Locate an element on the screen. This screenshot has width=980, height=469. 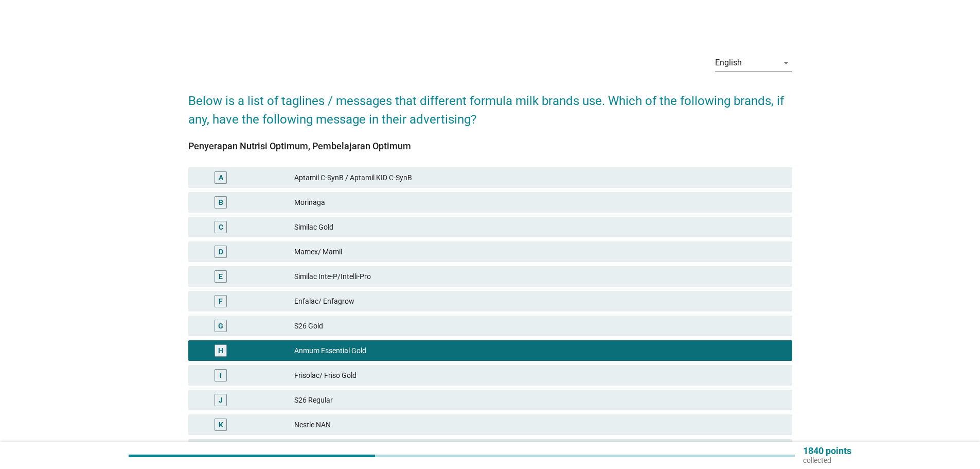
div: S26 Gold is located at coordinates (539, 326).